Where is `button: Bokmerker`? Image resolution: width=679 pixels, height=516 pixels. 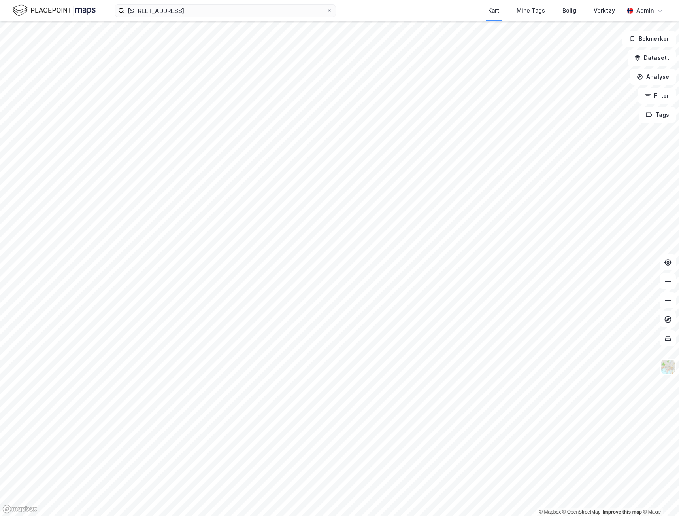 button: Bokmerker is located at coordinates (649, 39).